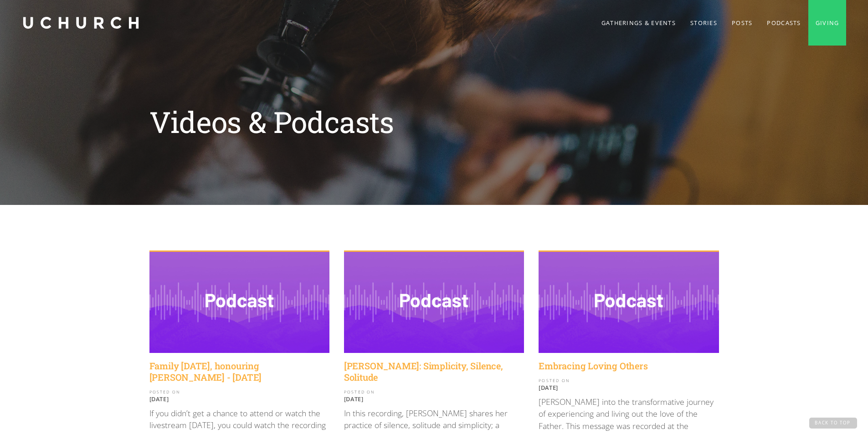 The image size is (868, 434). I want to click on img: Family Sunday, honouring Jen Reding - June 9, 2024, so click(240, 303).